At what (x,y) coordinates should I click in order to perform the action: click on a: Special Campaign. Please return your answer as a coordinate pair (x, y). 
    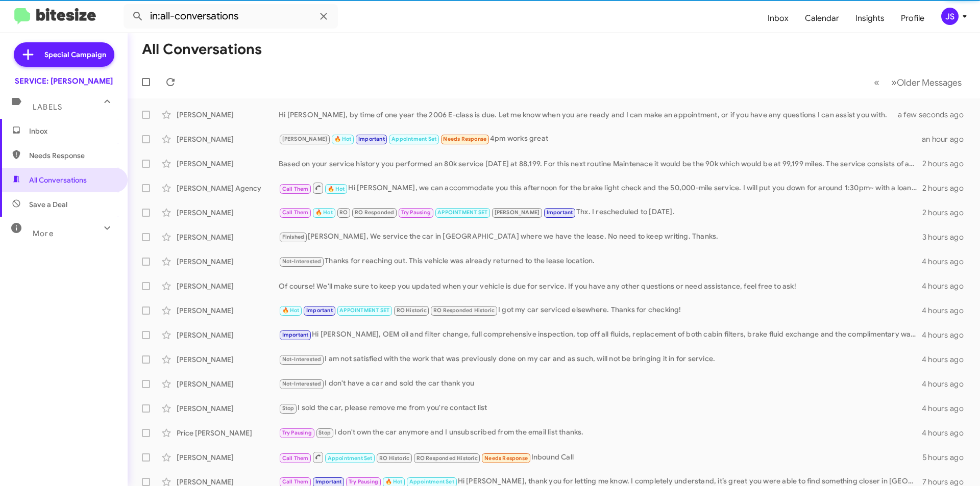
    Looking at the image, I should click on (64, 54).